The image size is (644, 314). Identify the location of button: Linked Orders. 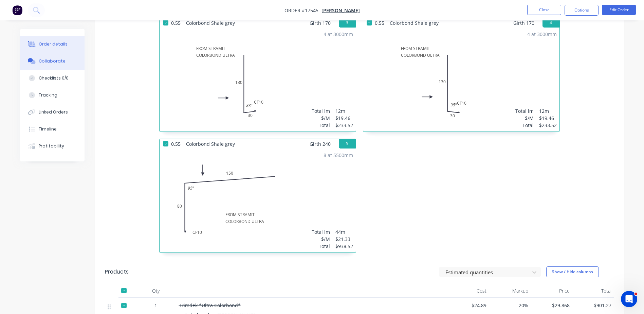
(52, 112).